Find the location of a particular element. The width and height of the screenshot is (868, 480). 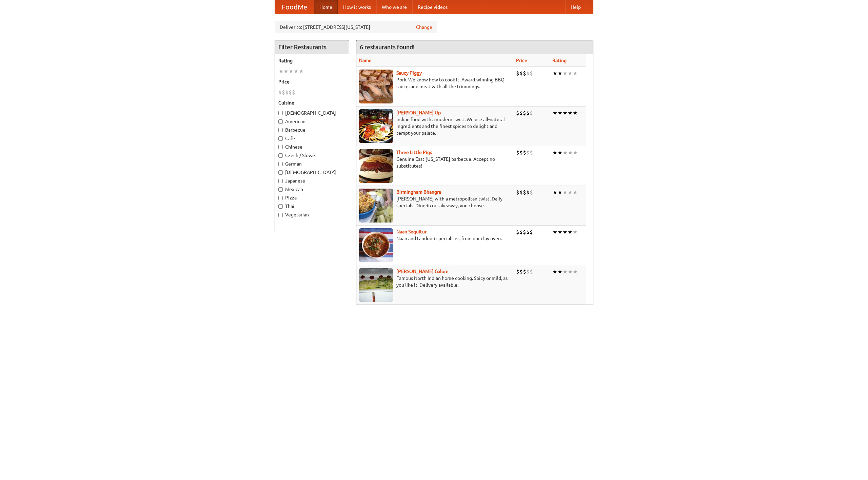

img: saucy.jpg is located at coordinates (376, 87).